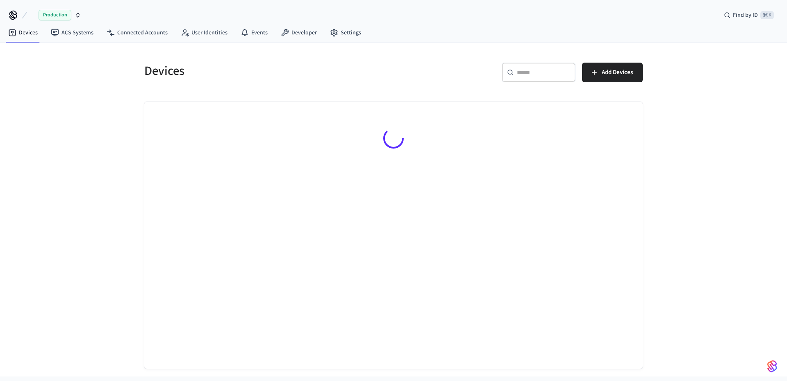  Describe the element at coordinates (72, 33) in the screenshot. I see `a: ACS Systems` at that location.